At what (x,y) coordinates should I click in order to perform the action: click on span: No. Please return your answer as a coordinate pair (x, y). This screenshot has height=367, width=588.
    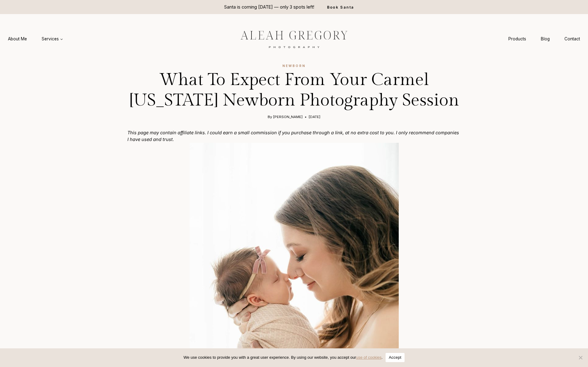
    Looking at the image, I should click on (581, 358).